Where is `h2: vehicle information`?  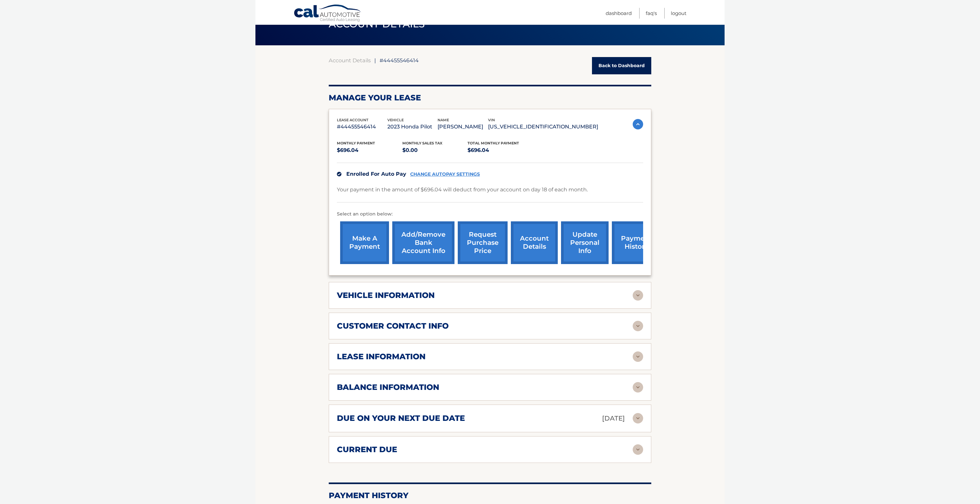
h2: vehicle information is located at coordinates (386, 295).